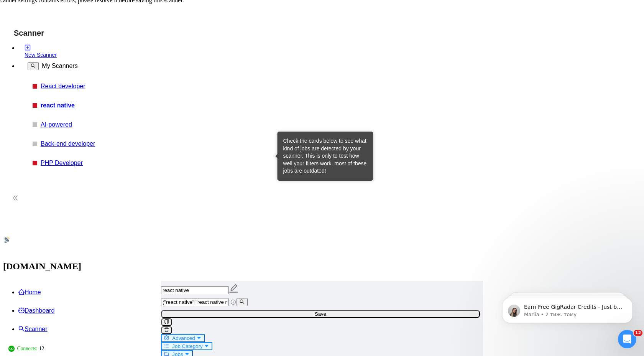  What do you see at coordinates (320, 314) in the screenshot?
I see `span: Save` at bounding box center [320, 314].